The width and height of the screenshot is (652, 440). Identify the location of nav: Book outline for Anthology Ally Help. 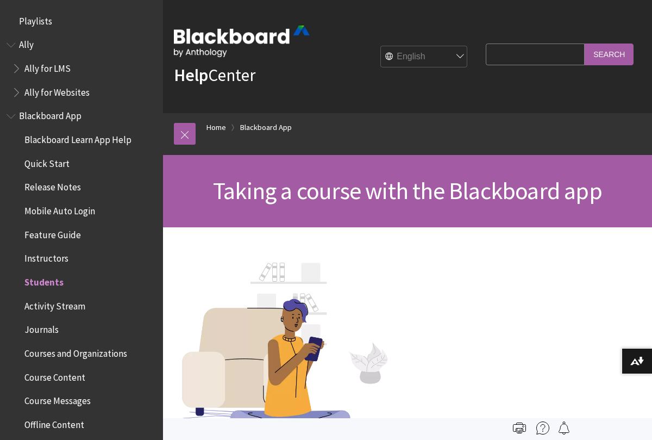
(82, 68).